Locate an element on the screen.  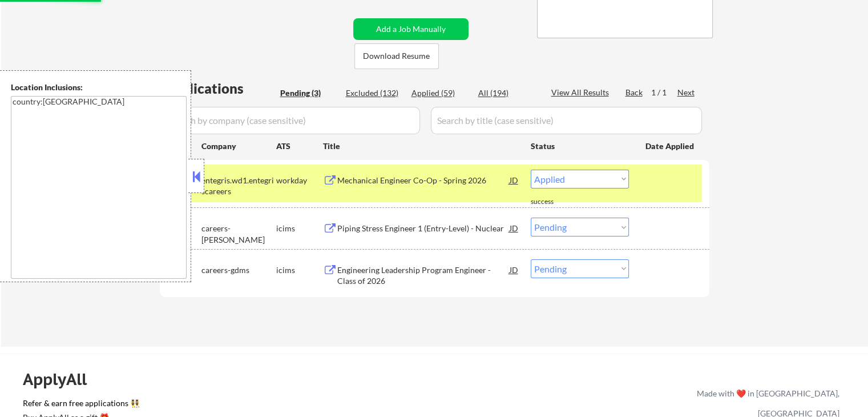
div: Date Applied is located at coordinates (671, 146).